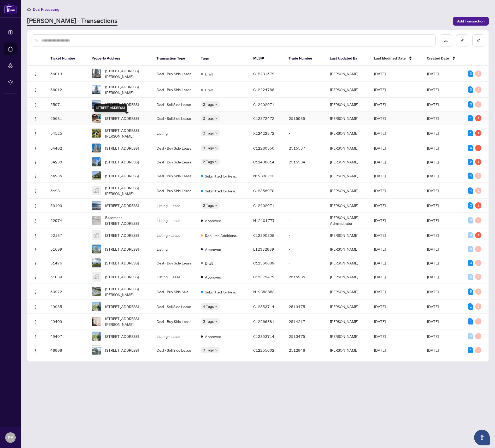  I want to click on button: Open asap, so click(482, 438).